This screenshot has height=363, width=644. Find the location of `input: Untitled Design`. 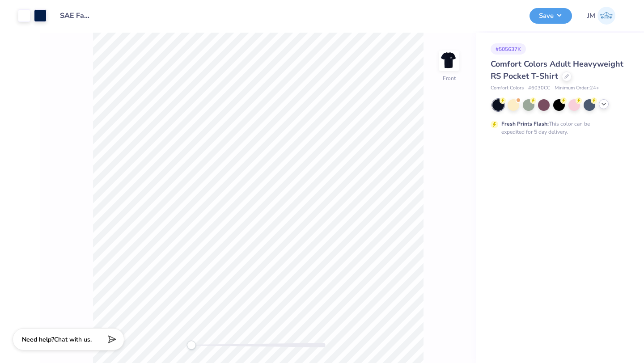

input: Untitled Design is located at coordinates (75, 16).